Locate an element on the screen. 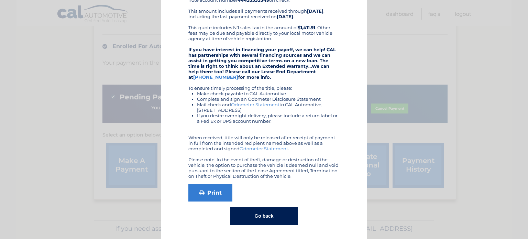 Image resolution: width=528 pixels, height=239 pixels. li: Make check payable to CAL Automotive is located at coordinates (268, 93).